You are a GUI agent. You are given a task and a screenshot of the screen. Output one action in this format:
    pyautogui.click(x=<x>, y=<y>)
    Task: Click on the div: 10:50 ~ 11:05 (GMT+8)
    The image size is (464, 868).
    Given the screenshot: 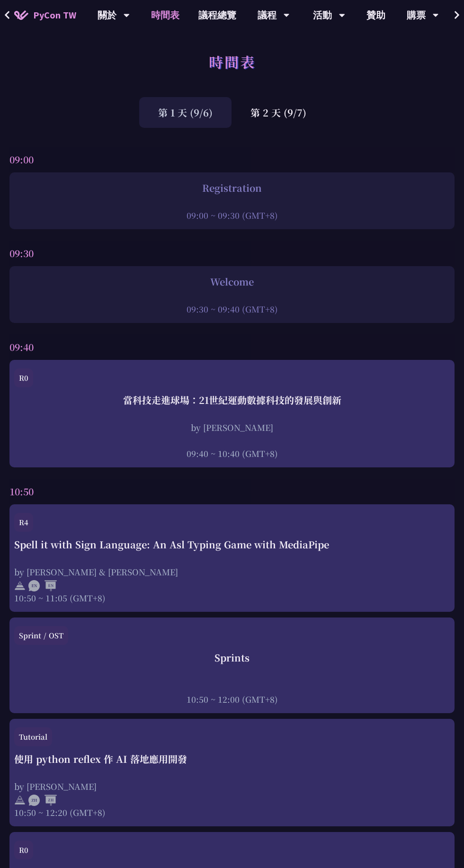 What is the action you would take?
    pyautogui.click(x=232, y=598)
    